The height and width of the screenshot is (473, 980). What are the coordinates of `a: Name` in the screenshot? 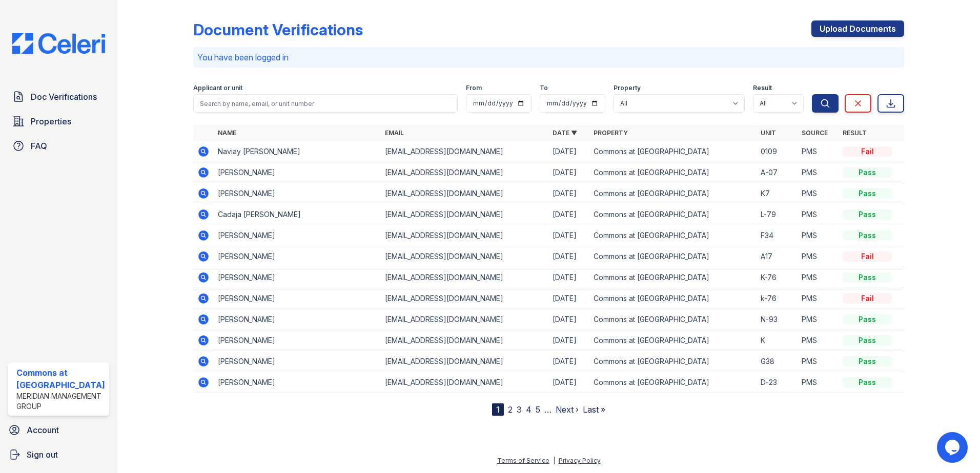 It's located at (227, 132).